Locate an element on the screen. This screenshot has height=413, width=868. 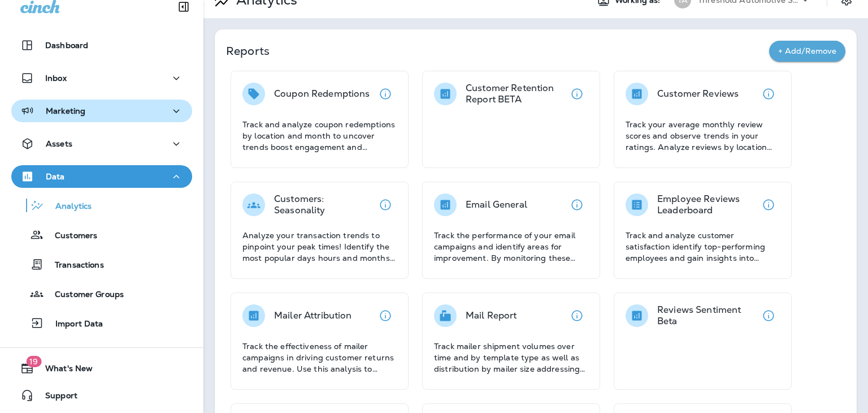
p: Dashboard is located at coordinates (67, 45).